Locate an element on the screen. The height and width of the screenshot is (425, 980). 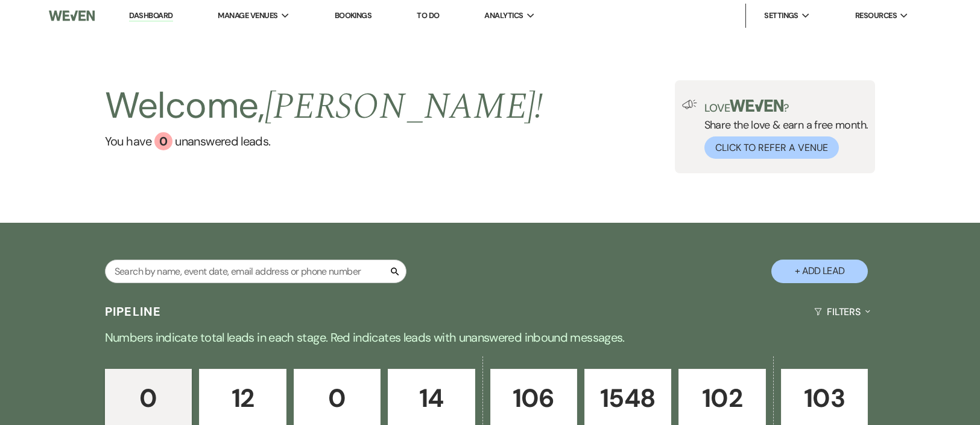
a: Bookings is located at coordinates (354, 15).